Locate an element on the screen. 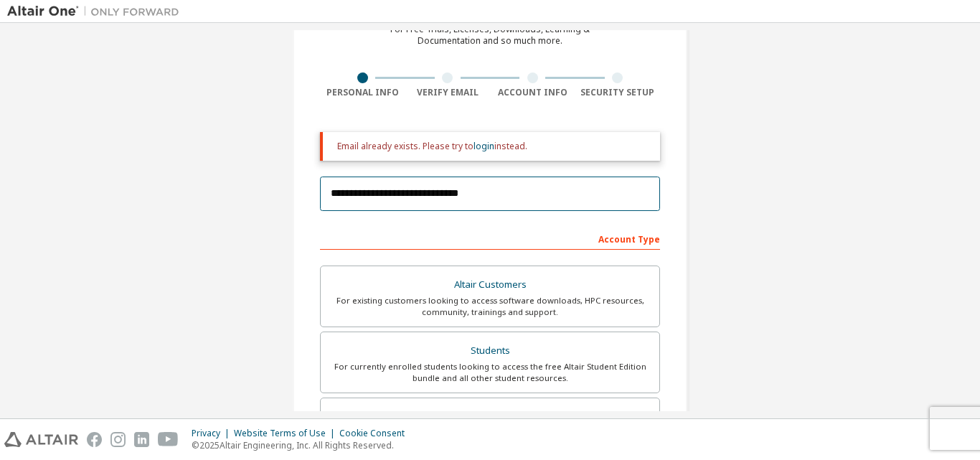 The image size is (980, 460). a: login is located at coordinates (483, 146).